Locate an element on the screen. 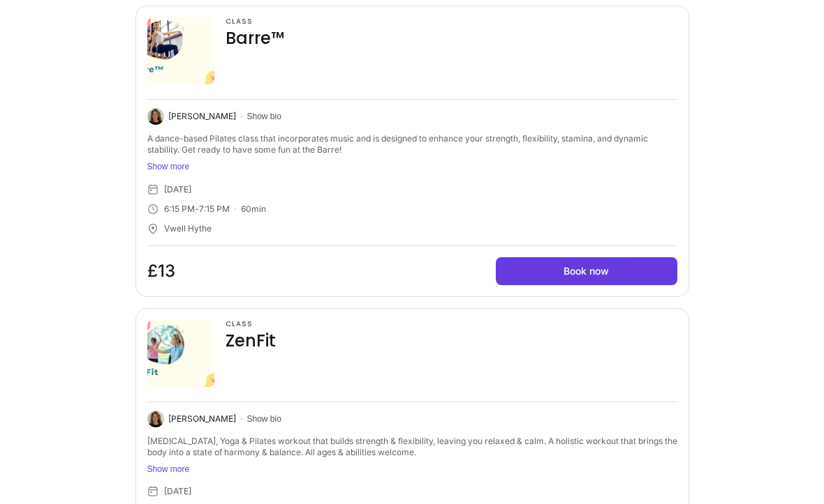 This screenshot has height=504, width=824. img: edac87c6-94b2-4f33-b7d6-e8b80a2a0bd8.png is located at coordinates (181, 52).